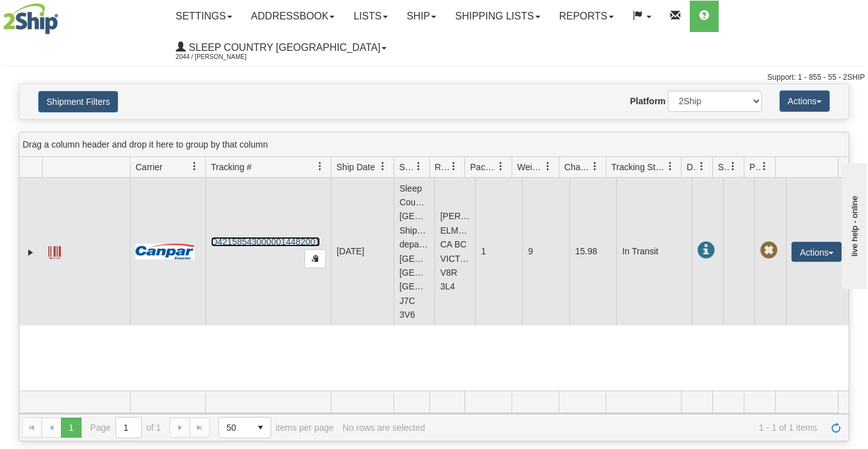  Describe the element at coordinates (71, 428) in the screenshot. I see `span: Page 1` at that location.